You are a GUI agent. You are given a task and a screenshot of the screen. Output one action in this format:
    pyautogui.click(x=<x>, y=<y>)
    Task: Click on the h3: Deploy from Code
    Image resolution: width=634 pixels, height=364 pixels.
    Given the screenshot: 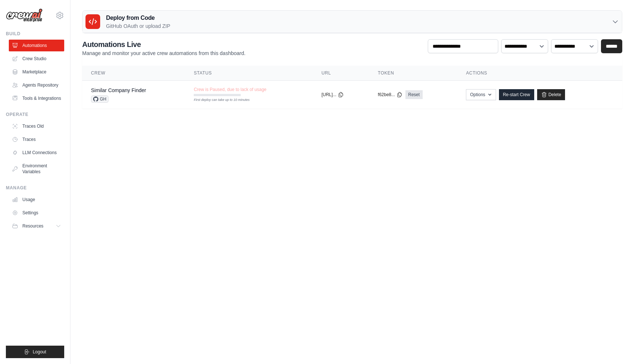 What is the action you would take?
    pyautogui.click(x=138, y=18)
    